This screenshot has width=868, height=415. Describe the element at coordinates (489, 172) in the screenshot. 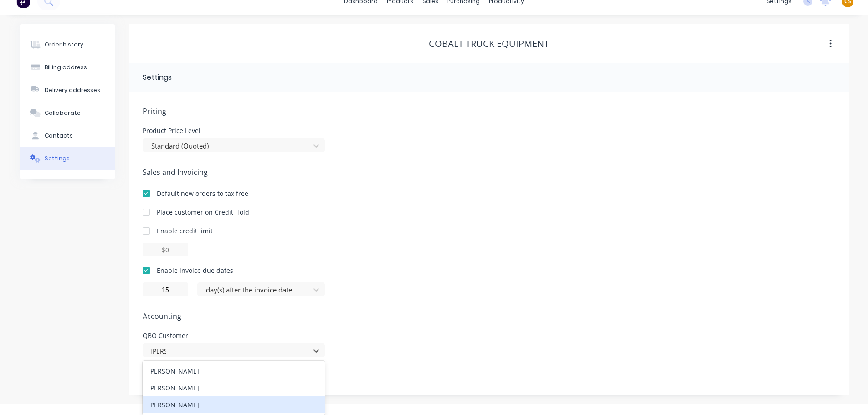

I see `span: Sales and Invoicing` at that location.